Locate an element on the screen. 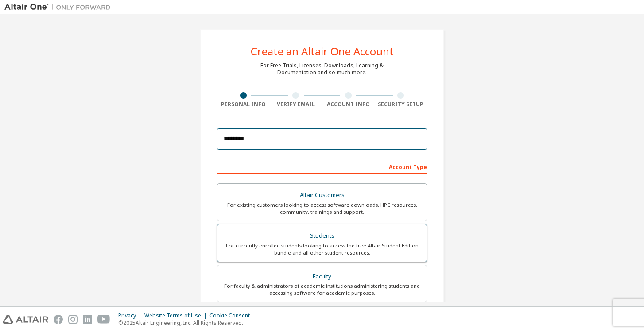 This screenshot has width=644, height=332. div: For existing customers looking to access software downloads, HPC resources, community, trainings ... is located at coordinates (322, 209).